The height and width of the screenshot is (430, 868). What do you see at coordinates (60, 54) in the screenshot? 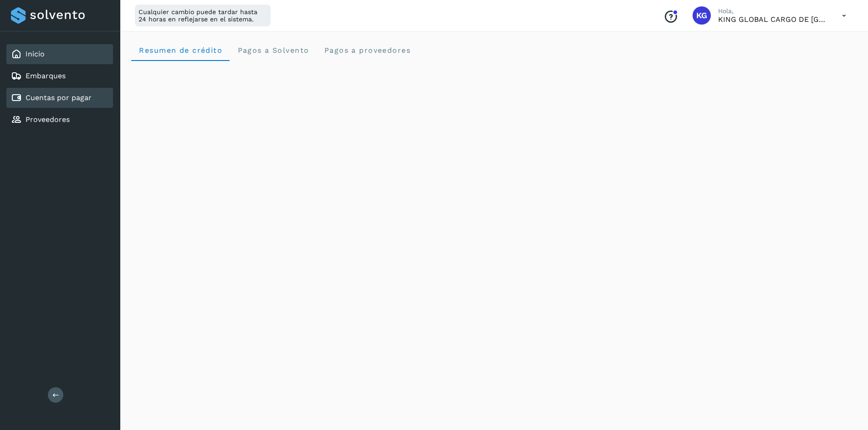
I see `div: Inicio` at bounding box center [60, 54].